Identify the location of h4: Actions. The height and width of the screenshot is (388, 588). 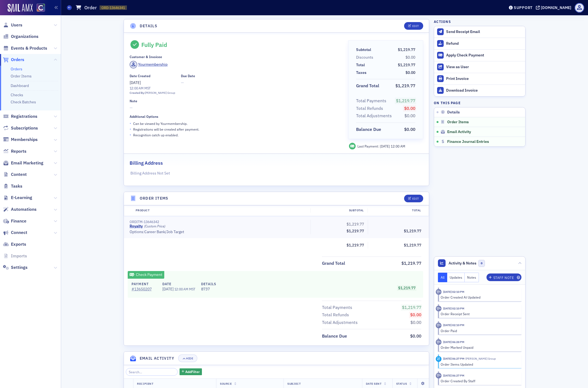
(443, 22).